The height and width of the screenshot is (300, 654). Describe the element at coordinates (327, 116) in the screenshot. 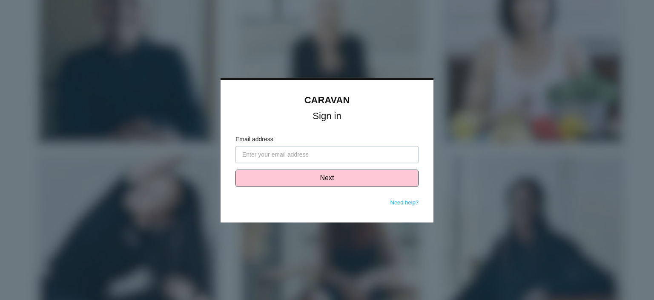

I see `h1: Sign in` at that location.